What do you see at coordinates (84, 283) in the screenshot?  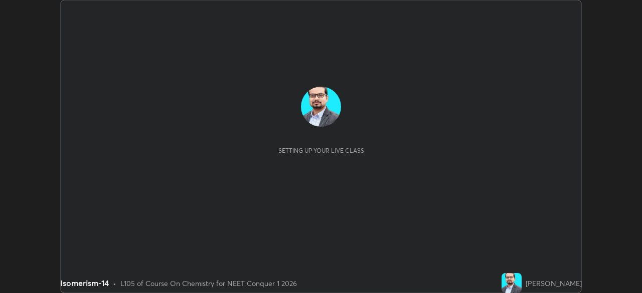 I see `div: Isomerism-14` at bounding box center [84, 283].